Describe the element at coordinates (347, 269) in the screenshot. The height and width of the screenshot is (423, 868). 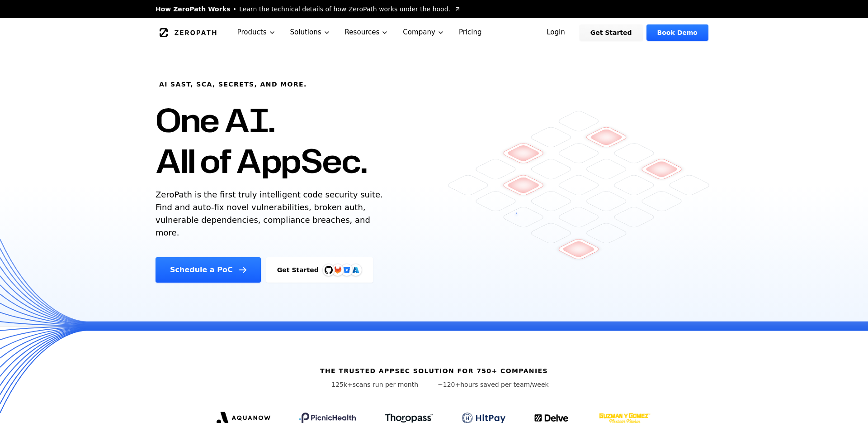
I see `svg: Bitbucket` at that location.